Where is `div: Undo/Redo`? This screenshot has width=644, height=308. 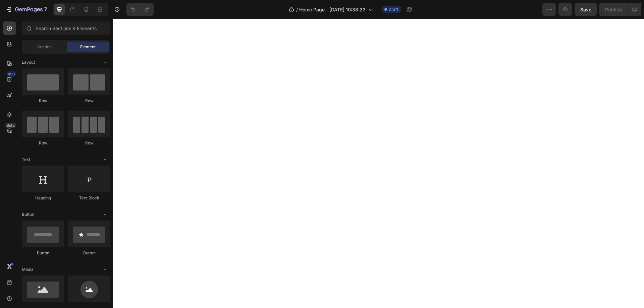 div: Undo/Redo is located at coordinates (140, 9).